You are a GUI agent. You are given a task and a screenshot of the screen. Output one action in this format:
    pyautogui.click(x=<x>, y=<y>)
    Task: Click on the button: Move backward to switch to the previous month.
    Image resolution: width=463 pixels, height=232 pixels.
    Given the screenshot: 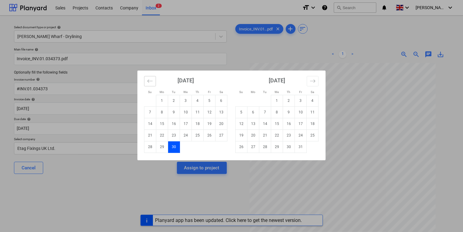 What is the action you would take?
    pyautogui.click(x=150, y=81)
    